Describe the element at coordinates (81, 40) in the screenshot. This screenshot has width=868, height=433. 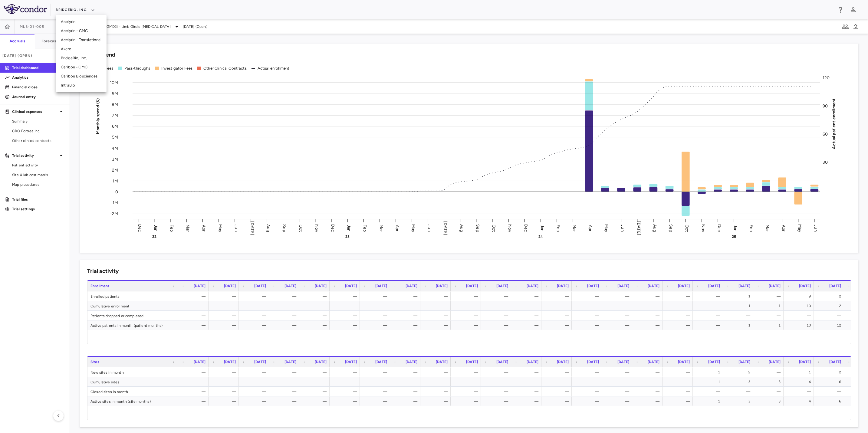
I see `li: Acelyrin - Translational` at that location.